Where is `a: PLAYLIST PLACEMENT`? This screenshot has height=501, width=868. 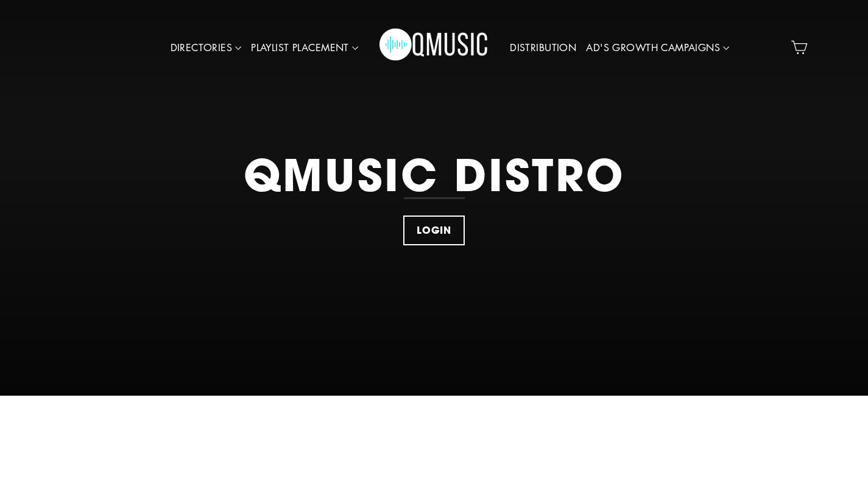 a: PLAYLIST PLACEMENT is located at coordinates (305, 48).